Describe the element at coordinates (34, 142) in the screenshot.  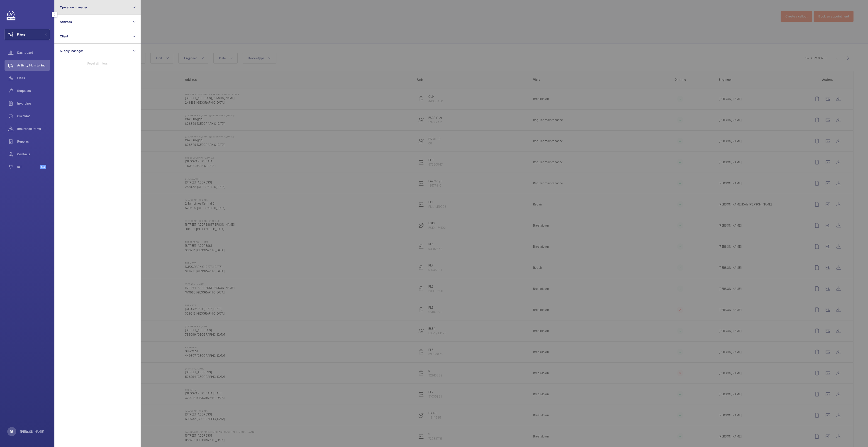
I see `span: Reports` at that location.